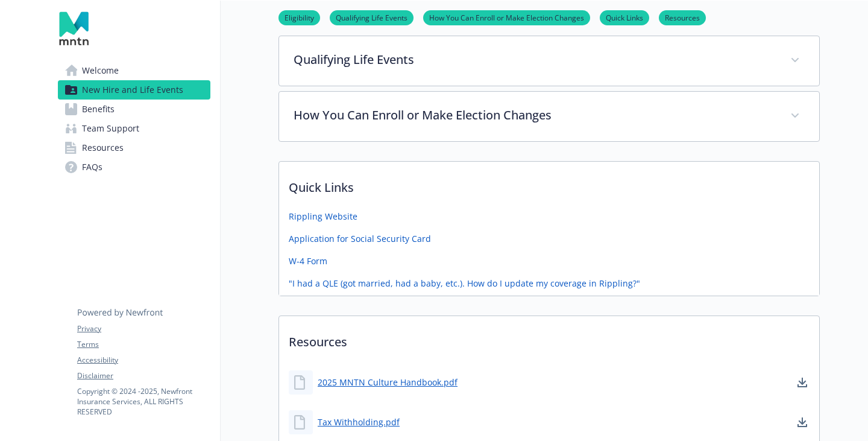  What do you see at coordinates (308, 261) in the screenshot?
I see `a: W-4 Form` at bounding box center [308, 261].